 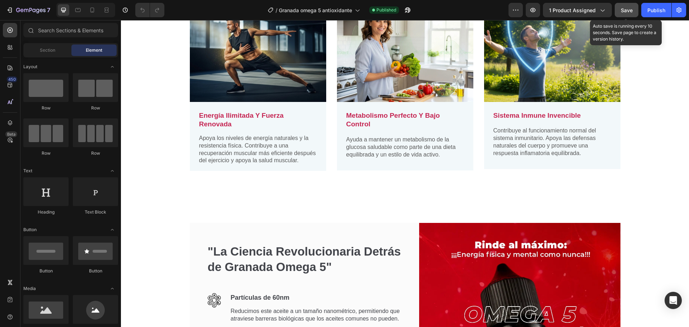 What do you see at coordinates (137, 129) in the screenshot?
I see `p: Apoya los niveles de energía naturales y la resistencia física. Contribuye a una recuperación mus...` at bounding box center [137, 129].